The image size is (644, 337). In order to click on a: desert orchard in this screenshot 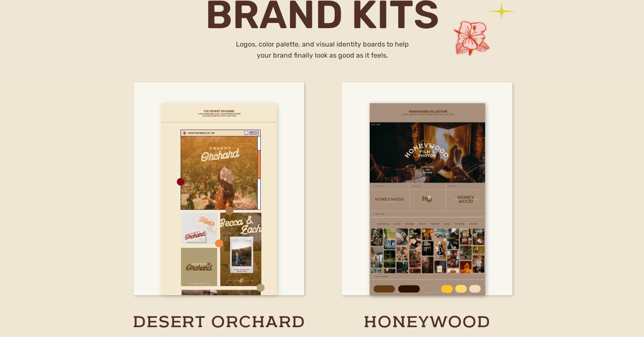, I will do `click(219, 323)`.